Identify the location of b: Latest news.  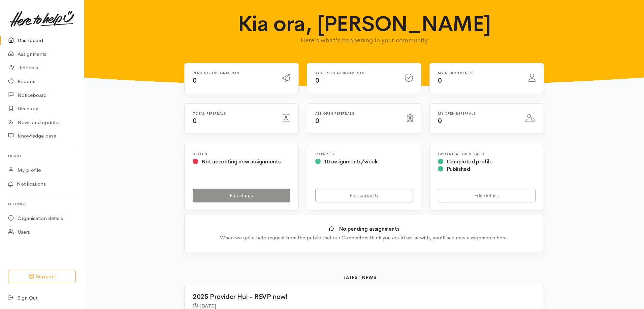
(360, 277).